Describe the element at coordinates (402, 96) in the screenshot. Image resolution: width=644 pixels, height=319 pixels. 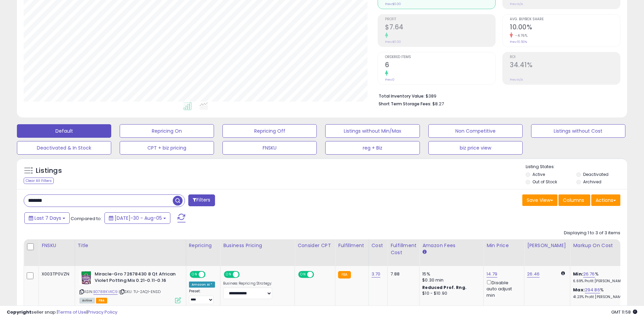
I see `b: Total Inventory Value:` at that location.